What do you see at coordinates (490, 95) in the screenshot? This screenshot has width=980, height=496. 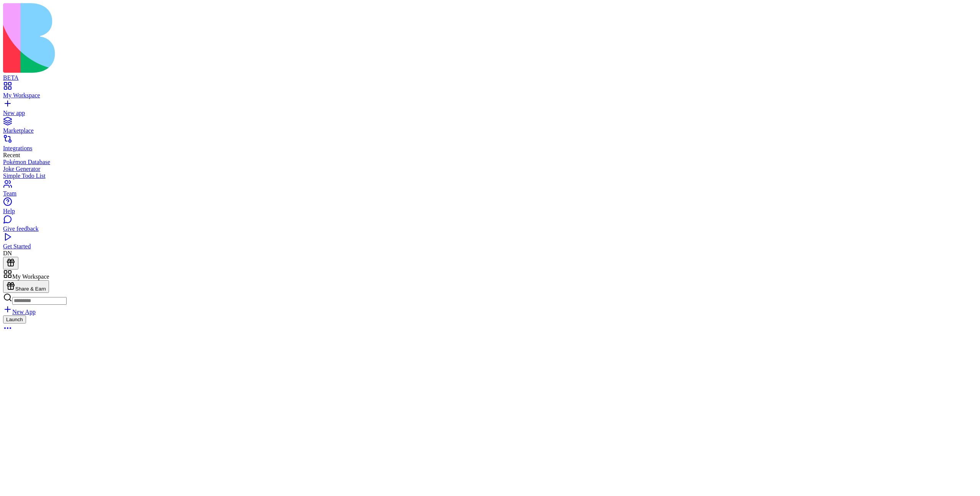 I see `div: My Workspace` at bounding box center [490, 95].